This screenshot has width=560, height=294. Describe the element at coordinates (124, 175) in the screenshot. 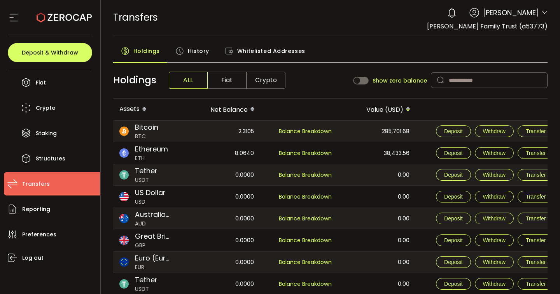

I see `img: usdt_portfolio.svg` at that location.